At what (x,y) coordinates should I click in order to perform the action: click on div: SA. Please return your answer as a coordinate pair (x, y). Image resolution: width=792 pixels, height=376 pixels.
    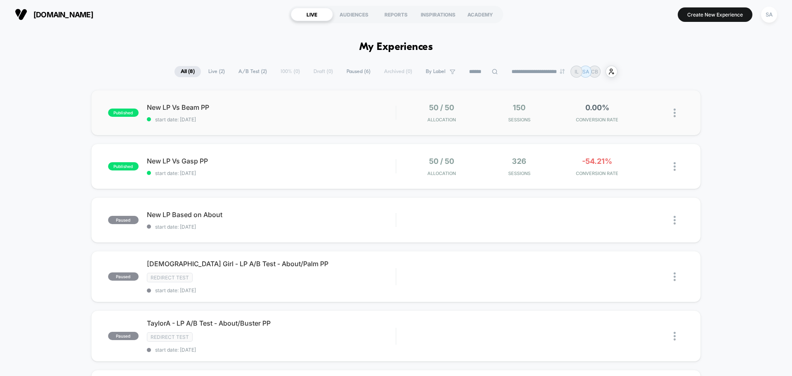
    Looking at the image, I should click on (769, 14).